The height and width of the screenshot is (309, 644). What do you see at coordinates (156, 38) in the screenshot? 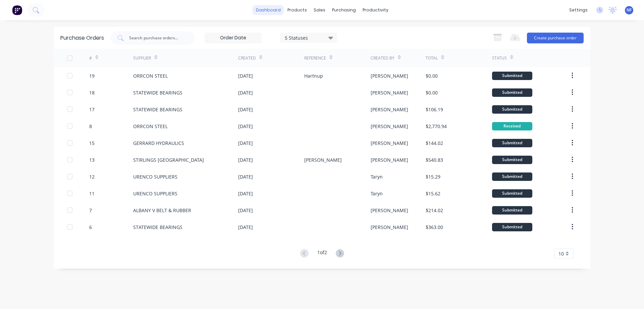
I see `input: Search purchase orders...` at bounding box center [156, 38].